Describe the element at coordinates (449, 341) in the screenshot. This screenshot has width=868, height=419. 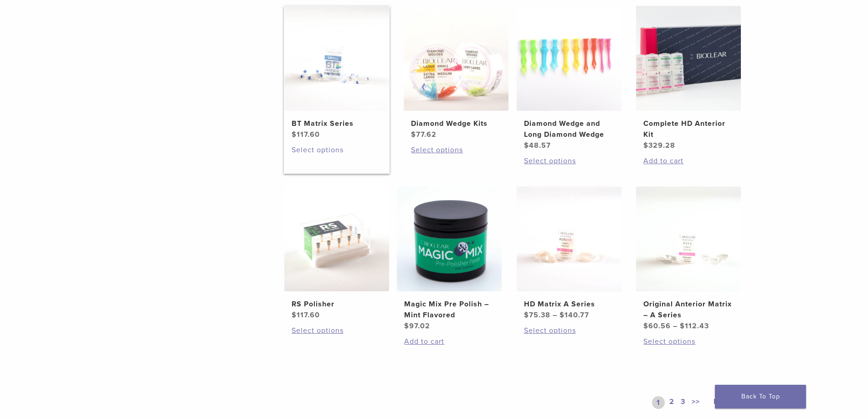
I see `a: Add to cart: “Magic Mix Pre Polish - Mint Flavored”` at that location.